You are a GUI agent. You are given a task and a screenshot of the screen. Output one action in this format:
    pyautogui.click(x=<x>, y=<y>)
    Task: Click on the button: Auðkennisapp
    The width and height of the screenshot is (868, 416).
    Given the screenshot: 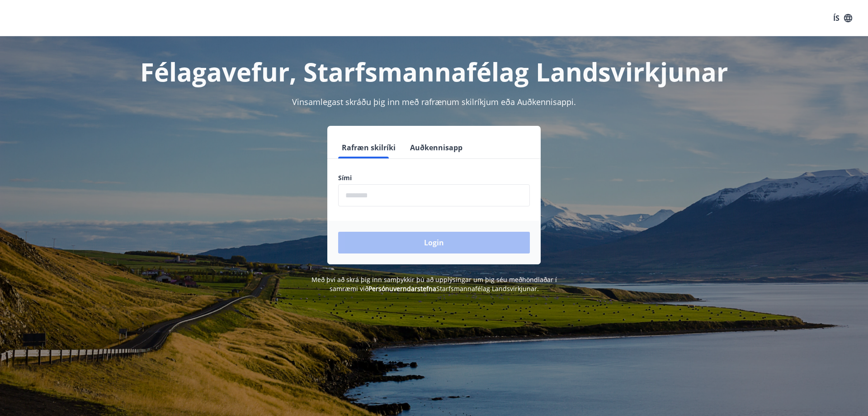 What is the action you would take?
    pyautogui.click(x=437, y=148)
    